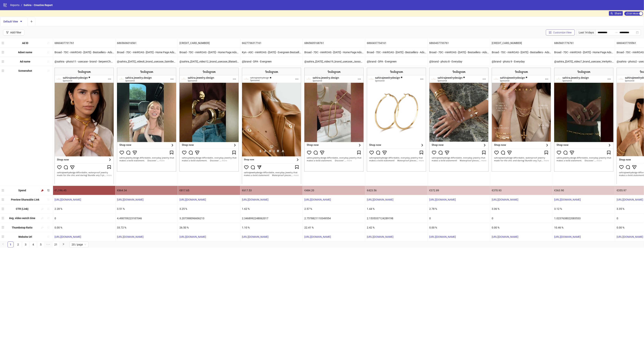 The image size is (644, 340). Describe the element at coordinates (147, 120) in the screenshot. I see `img: Screenshot 6865606016561` at that location.